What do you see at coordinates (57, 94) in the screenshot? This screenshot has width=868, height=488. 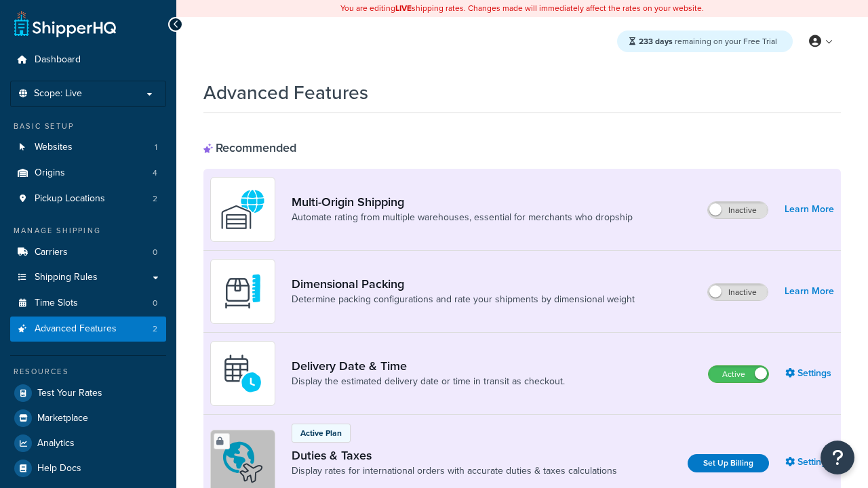 I see `span: Scope: Live` at bounding box center [57, 94].